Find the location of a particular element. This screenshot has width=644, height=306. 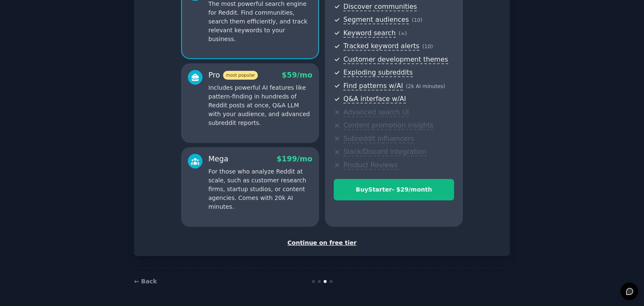

span: most popular is located at coordinates (241, 75).